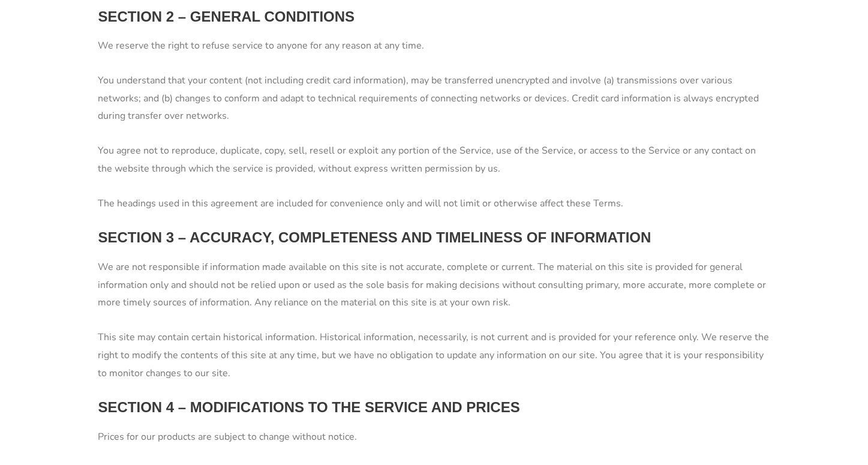  What do you see at coordinates (226, 16) in the screenshot?
I see `strong: SECTION 2 – GENERAL CONDITIONS` at bounding box center [226, 16].